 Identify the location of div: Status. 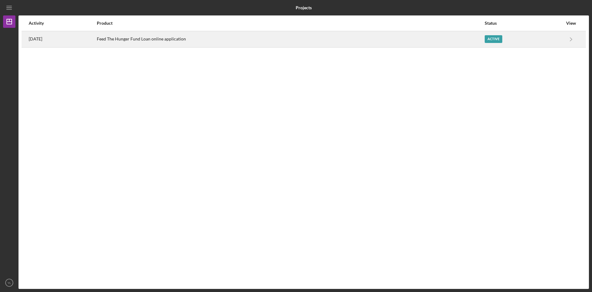
(524, 23).